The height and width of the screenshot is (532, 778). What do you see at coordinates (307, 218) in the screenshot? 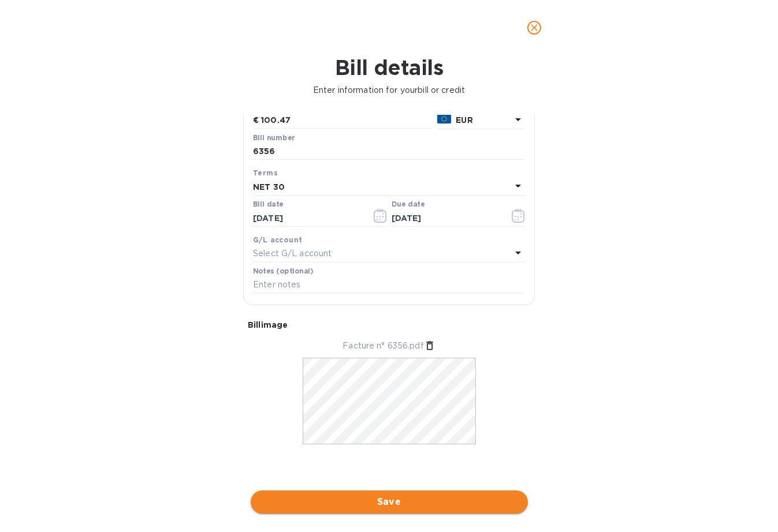
I see `input: Select date` at bounding box center [307, 218].